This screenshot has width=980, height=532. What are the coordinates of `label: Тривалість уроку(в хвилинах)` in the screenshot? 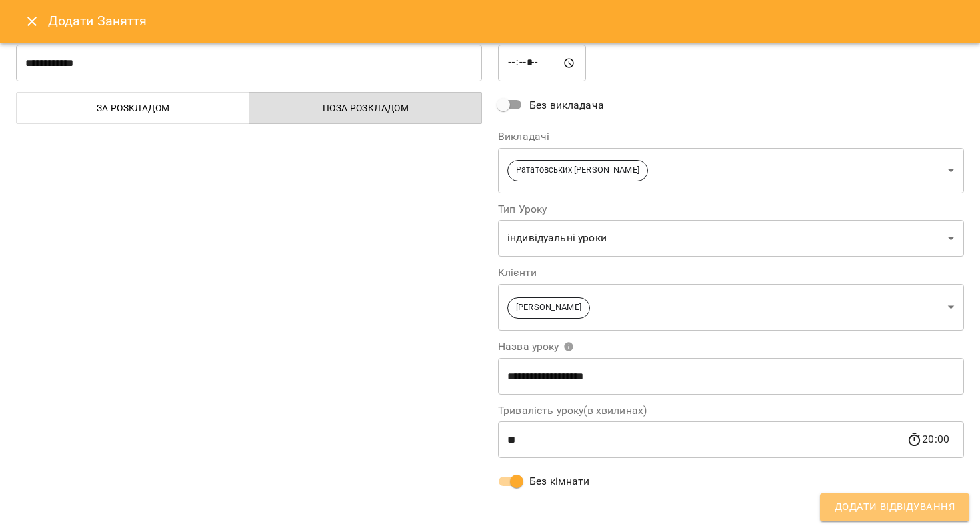 It's located at (730, 411).